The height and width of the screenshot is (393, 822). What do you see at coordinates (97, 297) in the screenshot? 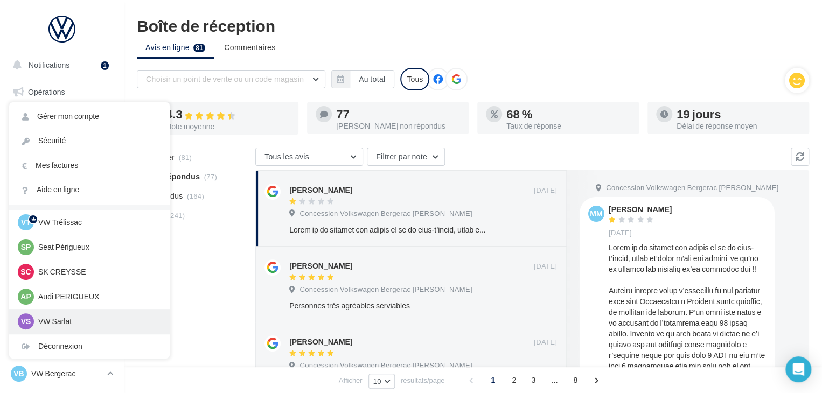
I see `p: Audi PERIGUEUX` at bounding box center [97, 297].